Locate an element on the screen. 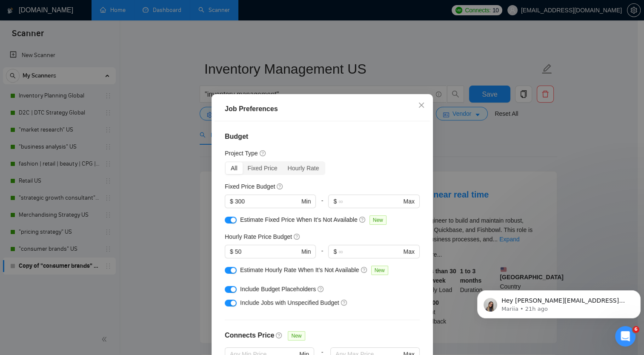 The width and height of the screenshot is (644, 355). div: Job Preferences is located at coordinates (322, 109).